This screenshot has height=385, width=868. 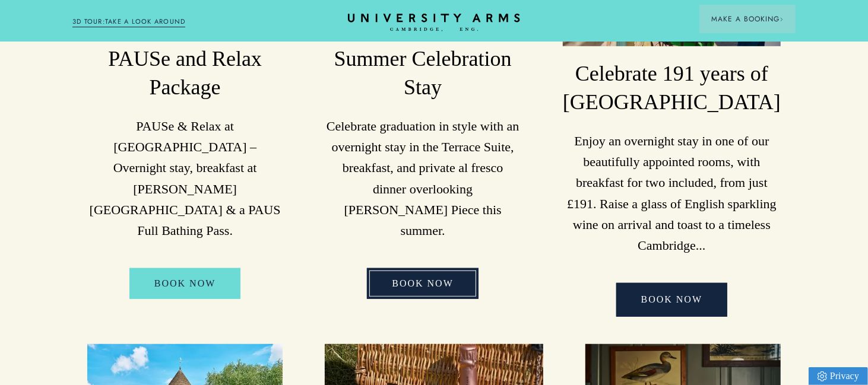 I want to click on a: 3D TOUR:TAKE A LOOK AROUND, so click(x=129, y=22).